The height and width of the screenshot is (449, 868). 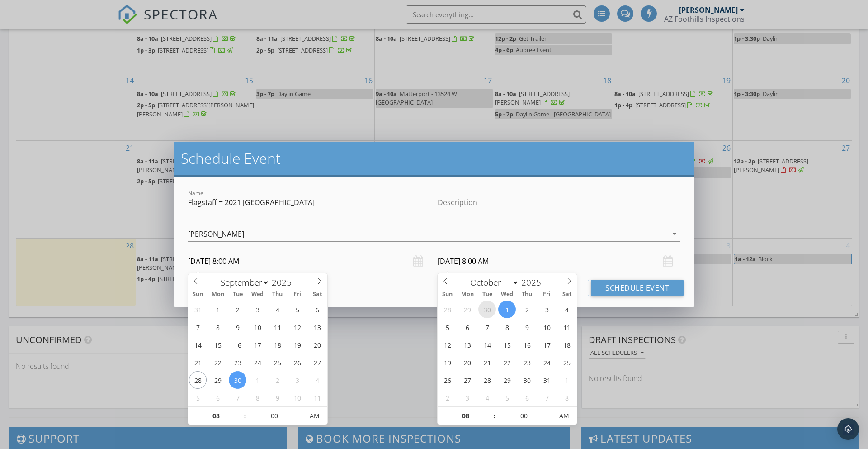 What do you see at coordinates (198, 326) in the screenshot?
I see `span: September 7, 2025` at bounding box center [198, 326].